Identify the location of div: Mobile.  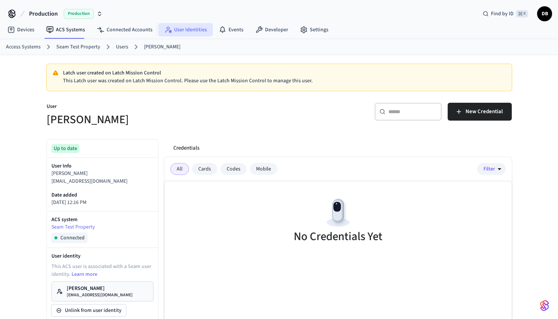
(263, 169).